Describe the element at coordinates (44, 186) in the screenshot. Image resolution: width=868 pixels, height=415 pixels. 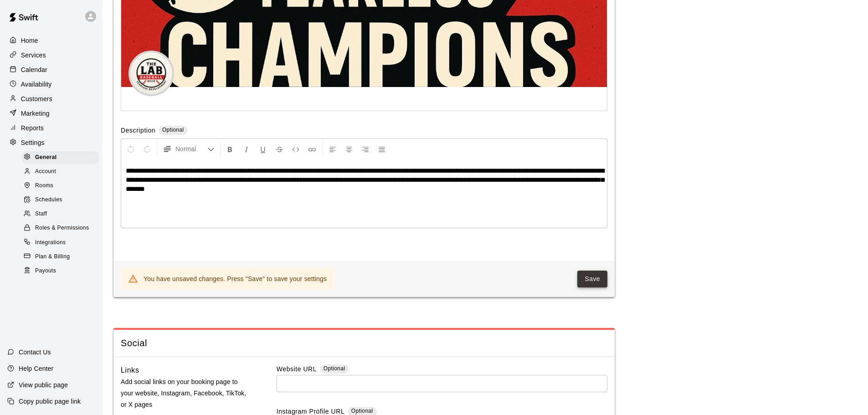
I see `span: Rooms` at that location.